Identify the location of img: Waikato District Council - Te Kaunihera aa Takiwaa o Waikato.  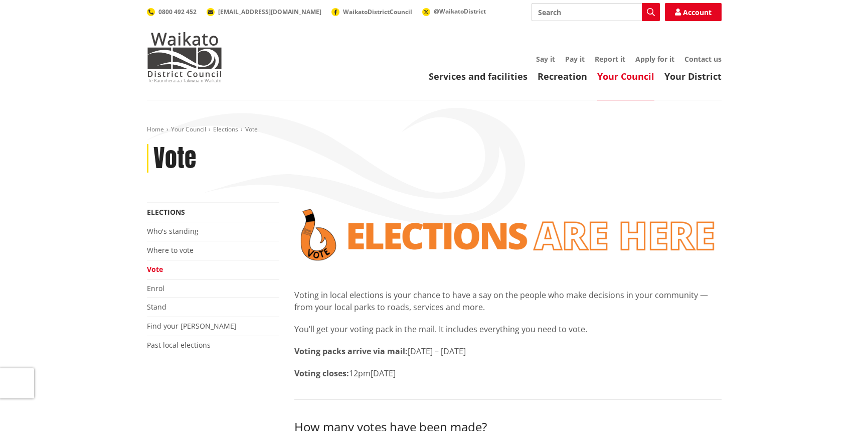
(184, 57).